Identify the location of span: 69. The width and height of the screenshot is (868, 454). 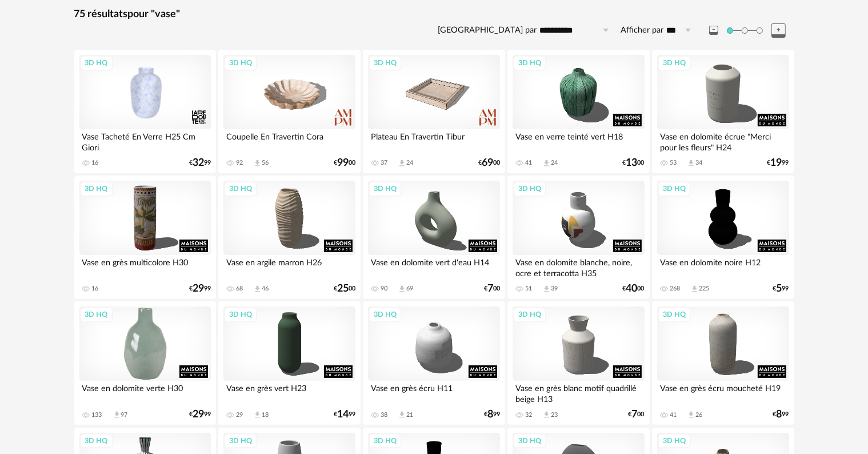
(488, 163).